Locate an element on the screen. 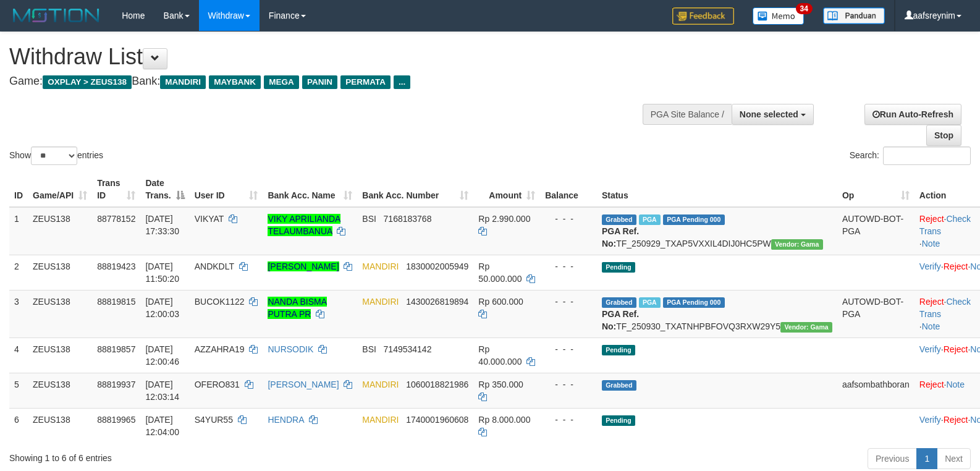  a: Next is located at coordinates (954, 459).